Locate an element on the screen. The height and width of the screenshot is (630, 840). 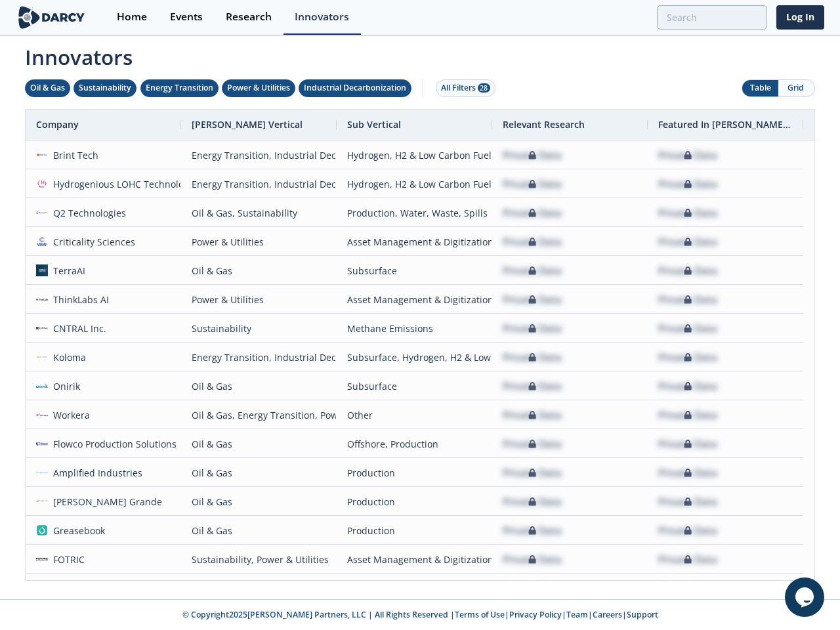
img: f59c13b7-8146-4c0f-b540-69d0cf6e4c34 is located at coordinates (42, 241).